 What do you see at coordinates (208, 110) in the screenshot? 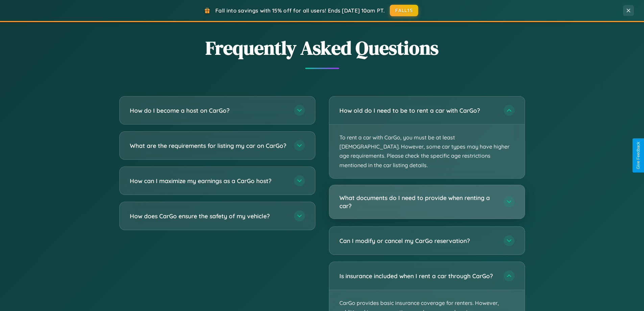
I see `h3: How do I become a host on CarGo?` at bounding box center [208, 110].